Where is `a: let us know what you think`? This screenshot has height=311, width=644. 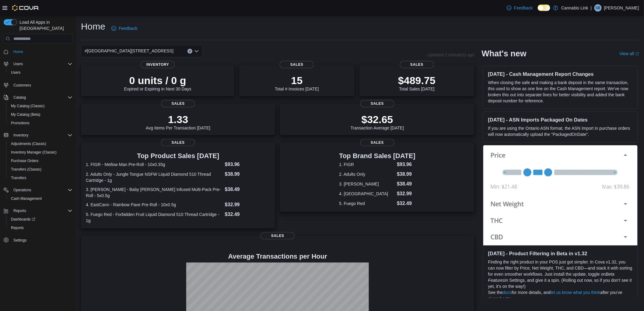 a: let us know what you think is located at coordinates (575, 292).